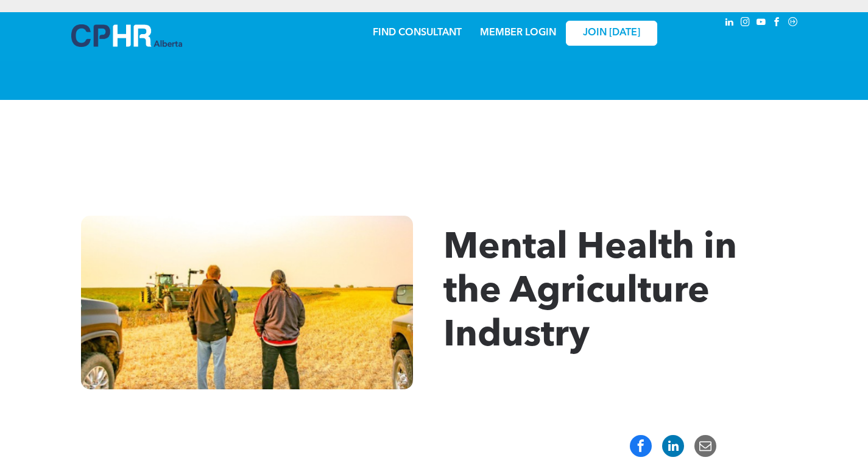 This screenshot has height=474, width=868. What do you see at coordinates (127, 35) in the screenshot?
I see `img: A blue and white logo for cp alberta` at bounding box center [127, 35].